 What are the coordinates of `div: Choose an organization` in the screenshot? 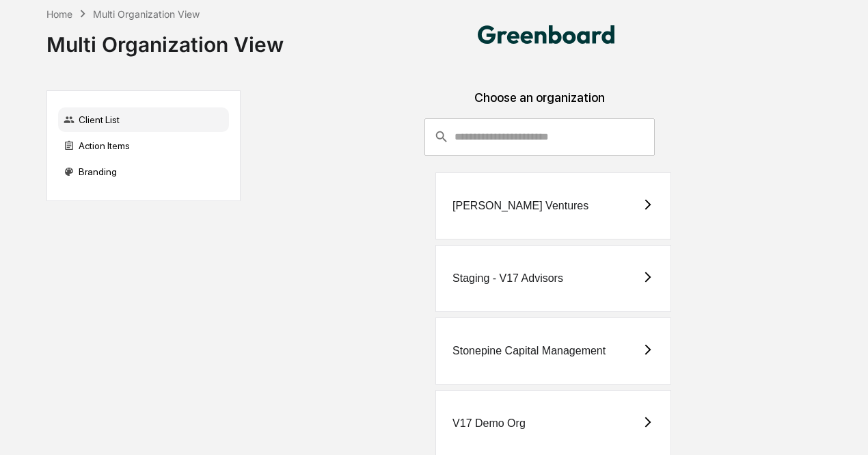 It's located at (539, 104).